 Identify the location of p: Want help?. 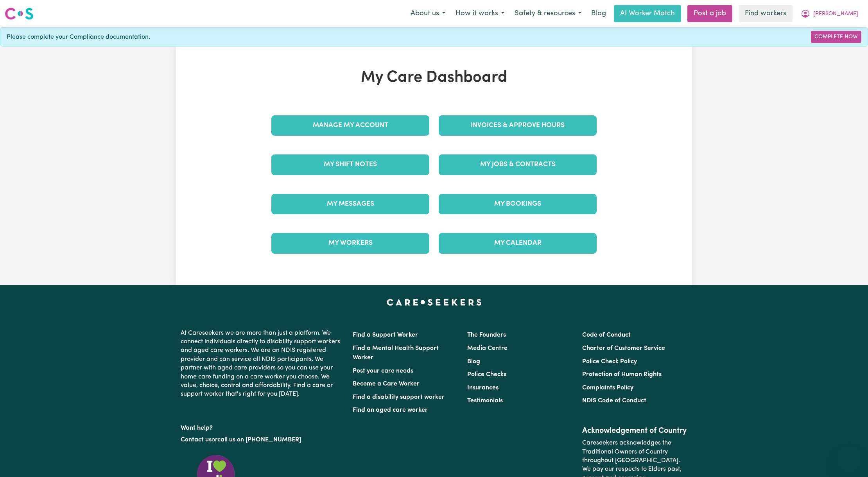
(262, 427).